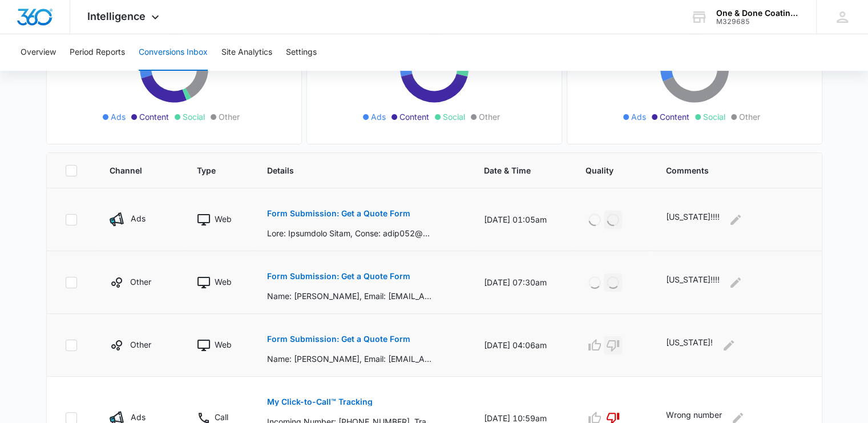 The width and height of the screenshot is (868, 423). Describe the element at coordinates (131, 170) in the screenshot. I see `span: Channel` at that location.